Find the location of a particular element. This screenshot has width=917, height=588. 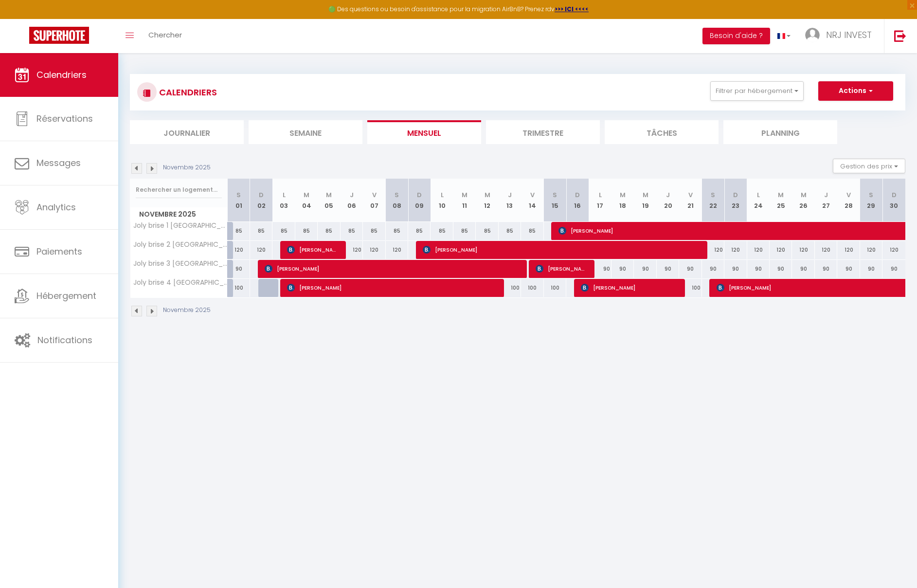

span: Hébergement is located at coordinates (67, 295).